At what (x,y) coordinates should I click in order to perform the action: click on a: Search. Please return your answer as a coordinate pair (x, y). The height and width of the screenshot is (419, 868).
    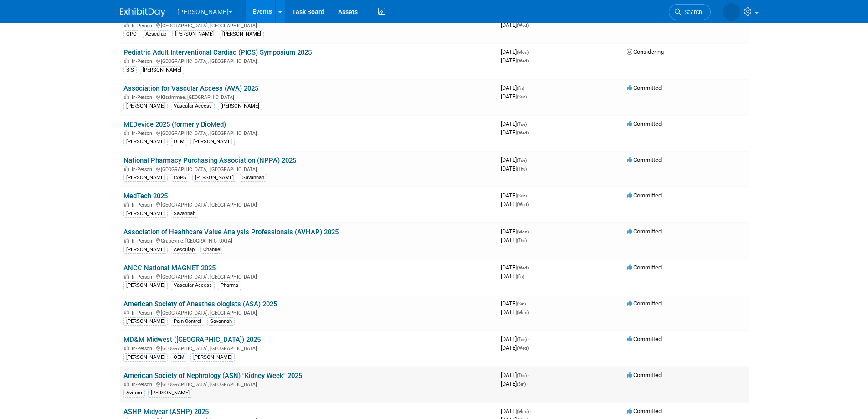
    Looking at the image, I should click on (690, 11).